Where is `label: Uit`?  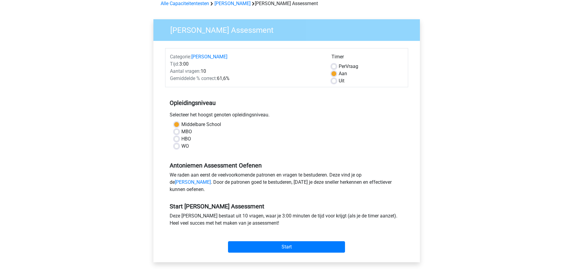
label: Uit is located at coordinates (342, 81).